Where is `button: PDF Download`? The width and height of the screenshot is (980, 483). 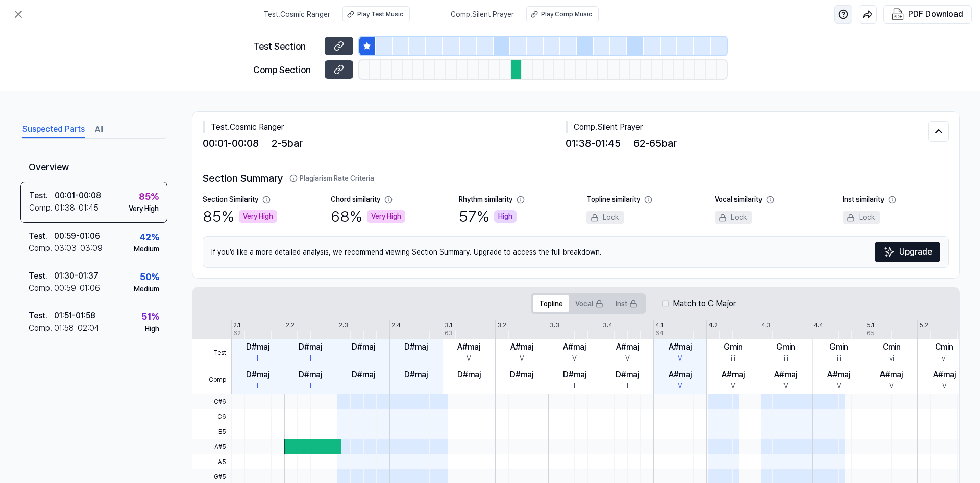 button: PDF Download is located at coordinates (927, 14).